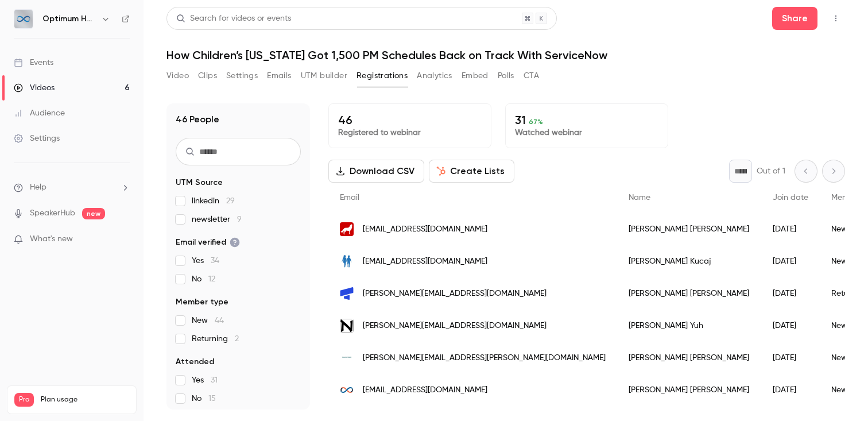  I want to click on span: Attended, so click(195, 362).